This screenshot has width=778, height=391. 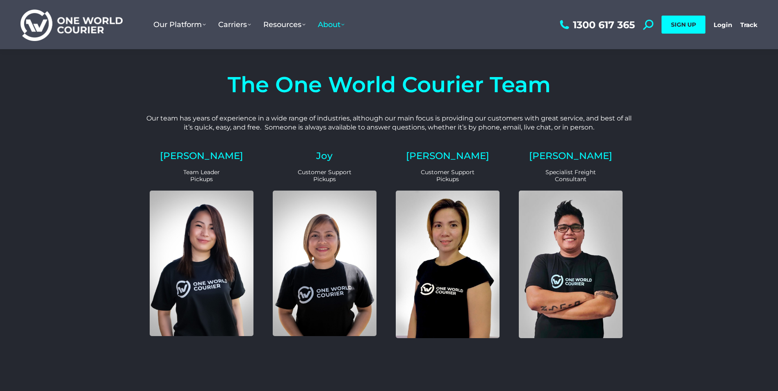 What do you see at coordinates (325, 156) in the screenshot?
I see `h2: Joy` at bounding box center [325, 156].